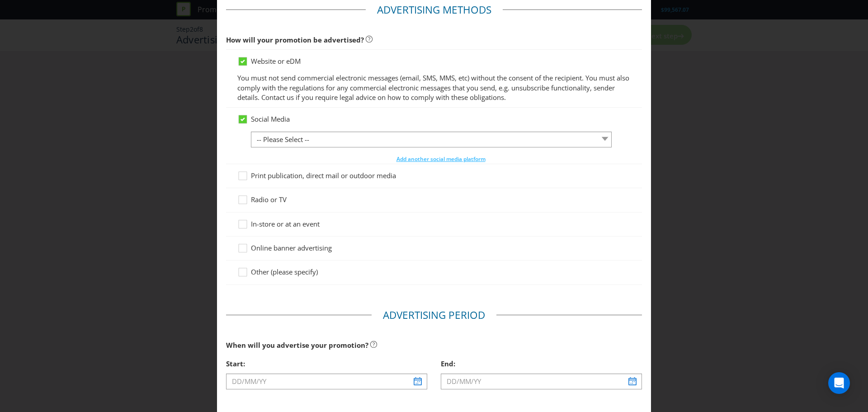  I want to click on span: Other (please specify), so click(285, 272).